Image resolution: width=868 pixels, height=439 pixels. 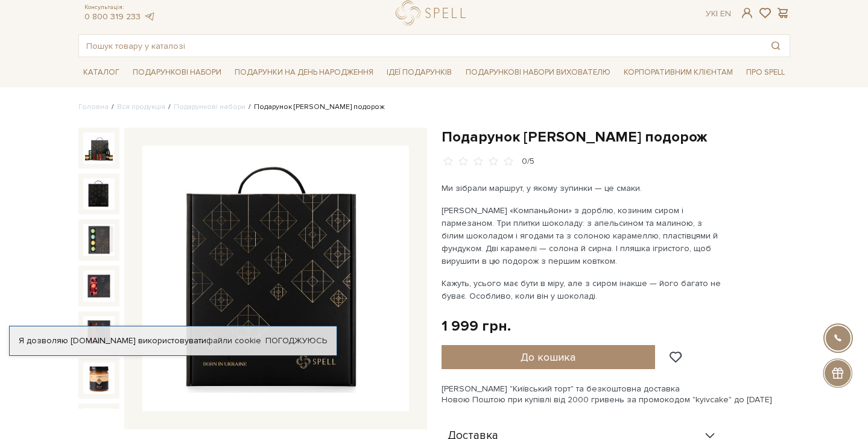 I want to click on div: 0/5, so click(x=528, y=162).